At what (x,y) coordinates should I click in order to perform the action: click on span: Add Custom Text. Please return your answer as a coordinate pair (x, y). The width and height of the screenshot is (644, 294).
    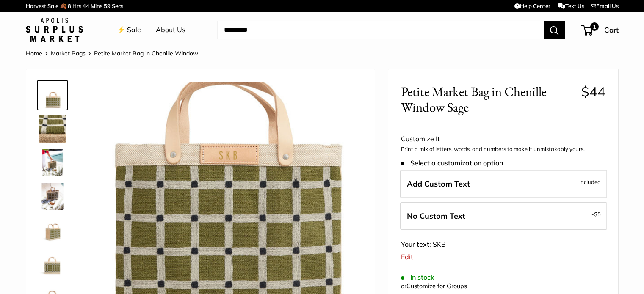
    Looking at the image, I should click on (438, 184).